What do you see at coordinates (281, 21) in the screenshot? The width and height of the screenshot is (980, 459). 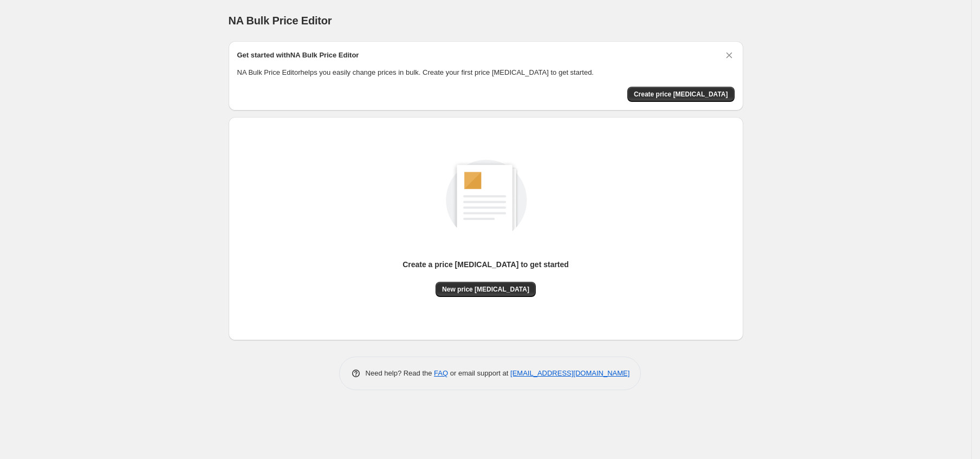 I see `span: NA Bulk Price Editor` at bounding box center [281, 21].